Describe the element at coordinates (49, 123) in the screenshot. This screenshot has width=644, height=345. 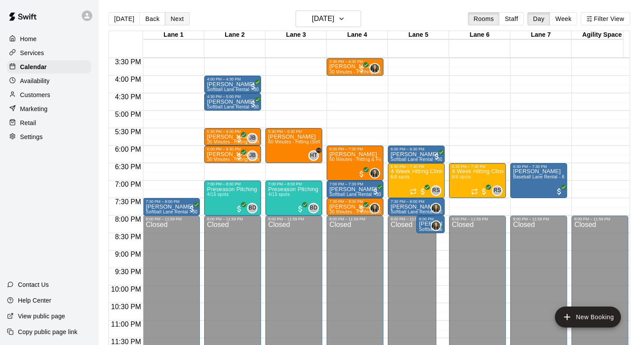
I see `a: Retail` at that location.